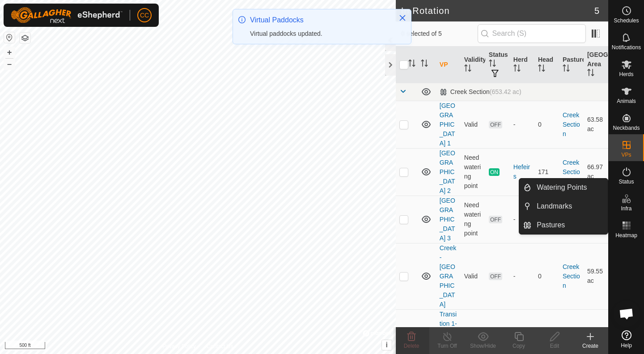  What do you see at coordinates (569, 225) in the screenshot?
I see `a: Pastures` at bounding box center [569, 225].